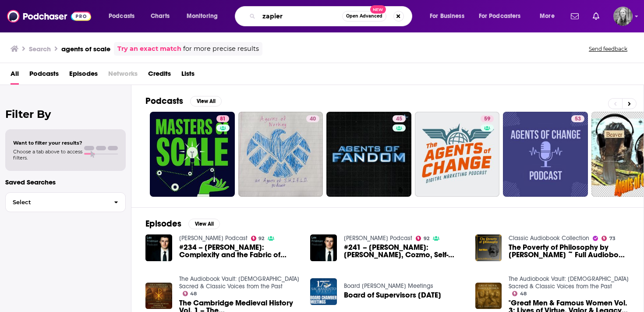 The image size is (644, 312). What do you see at coordinates (399, 119) in the screenshot?
I see `span: 45` at bounding box center [399, 119].